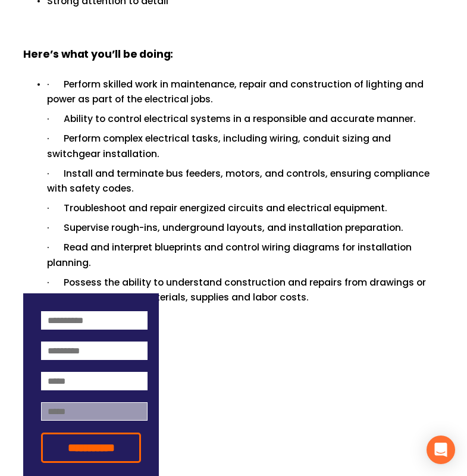  What do you see at coordinates (441, 450) in the screenshot?
I see `div: Open Intercom Messenger` at bounding box center [441, 450].